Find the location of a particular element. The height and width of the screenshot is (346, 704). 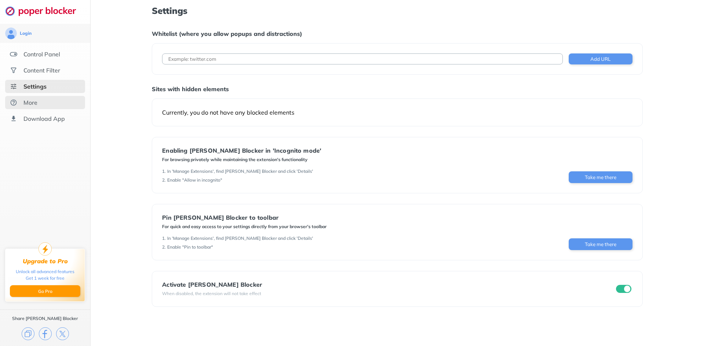

div: Whitelist (where you allow popups and distractions) is located at coordinates (397, 34).